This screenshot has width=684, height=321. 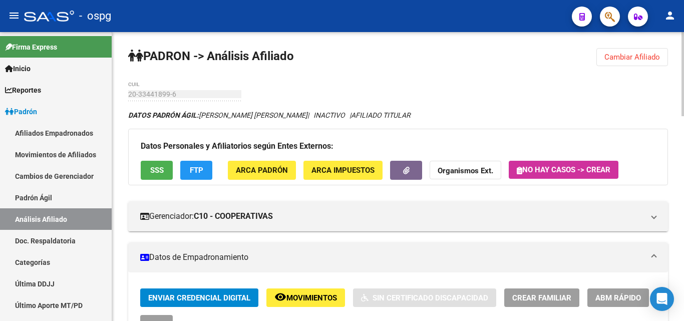 What do you see at coordinates (21, 112) in the screenshot?
I see `span: Padrón` at bounding box center [21, 112].